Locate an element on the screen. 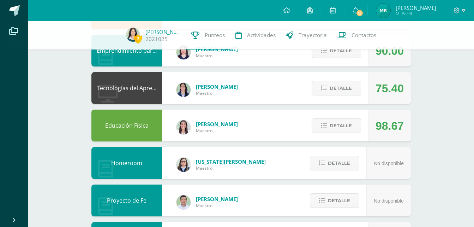  img: a452c7054714546f759a1a740f2e8572.png is located at coordinates (184, 52).